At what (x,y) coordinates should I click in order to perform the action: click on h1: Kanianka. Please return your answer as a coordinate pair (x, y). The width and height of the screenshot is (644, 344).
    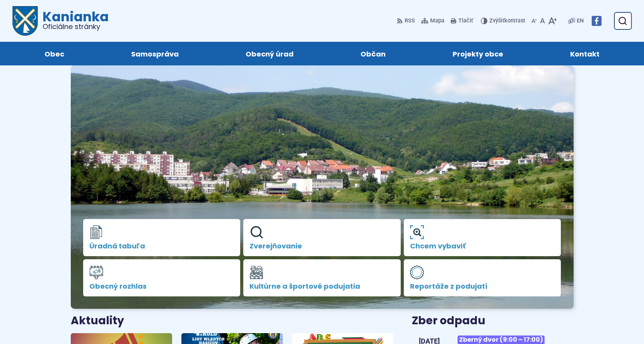
    Looking at the image, I should click on (73, 20).